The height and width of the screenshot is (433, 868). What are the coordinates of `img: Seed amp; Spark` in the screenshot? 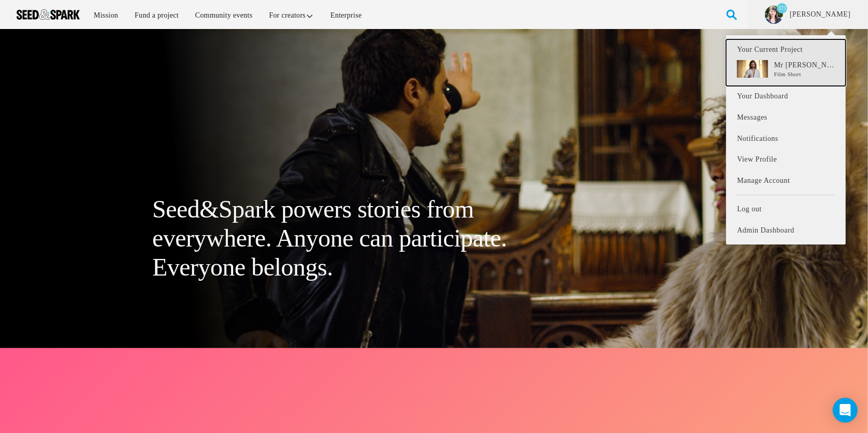 It's located at (48, 14).